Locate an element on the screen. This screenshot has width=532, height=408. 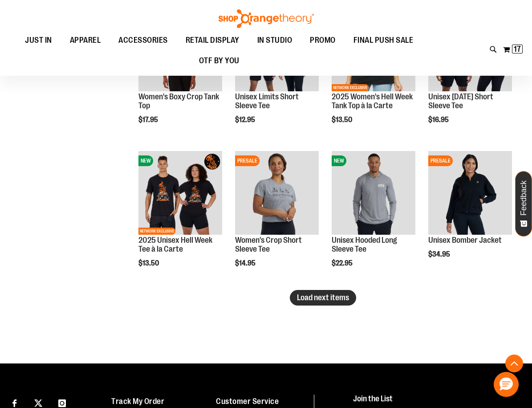
span: $12.95 is located at coordinates (246, 120).